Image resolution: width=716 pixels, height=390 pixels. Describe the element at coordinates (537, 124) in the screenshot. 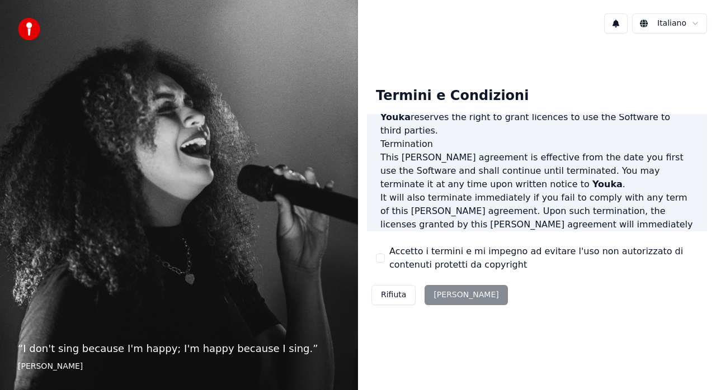

I see `p: reserves the right to grant licences to use the Software to third parties.` at that location.